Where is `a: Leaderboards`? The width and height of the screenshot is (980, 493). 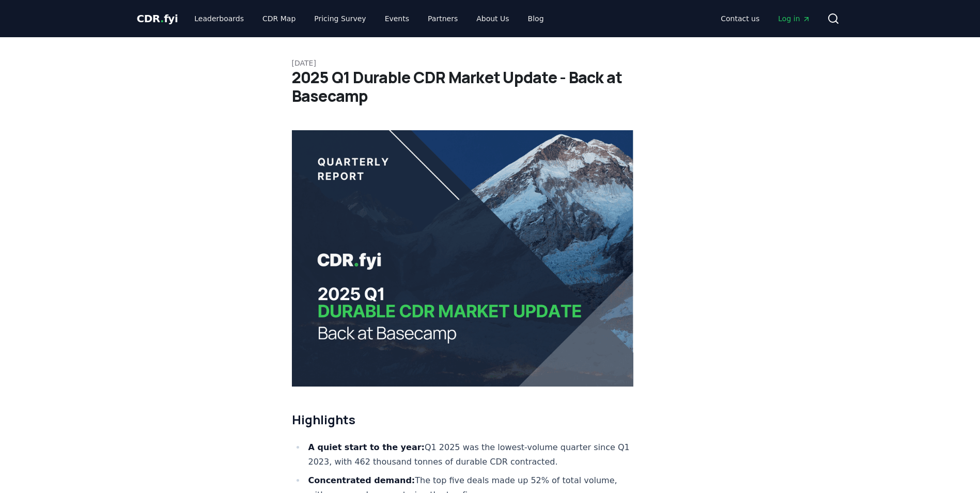
a: Leaderboards is located at coordinates (219, 19).